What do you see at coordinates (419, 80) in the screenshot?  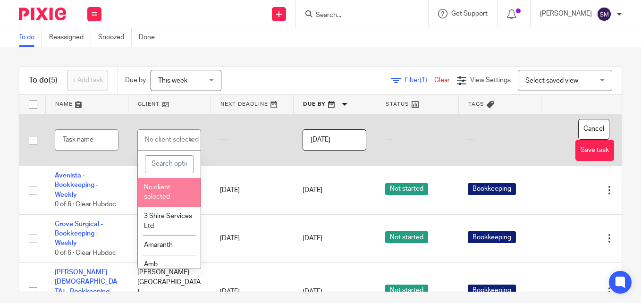 I see `span: Filter` at bounding box center [419, 80].